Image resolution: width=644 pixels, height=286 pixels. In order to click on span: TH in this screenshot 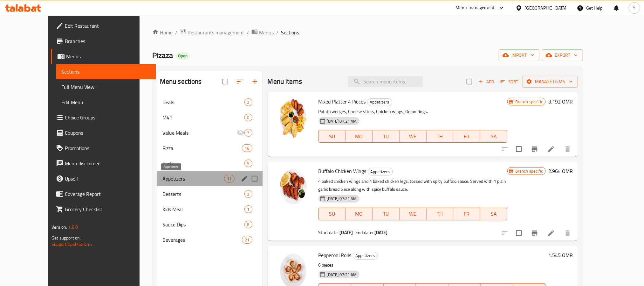, I will do `click(440, 213)`.